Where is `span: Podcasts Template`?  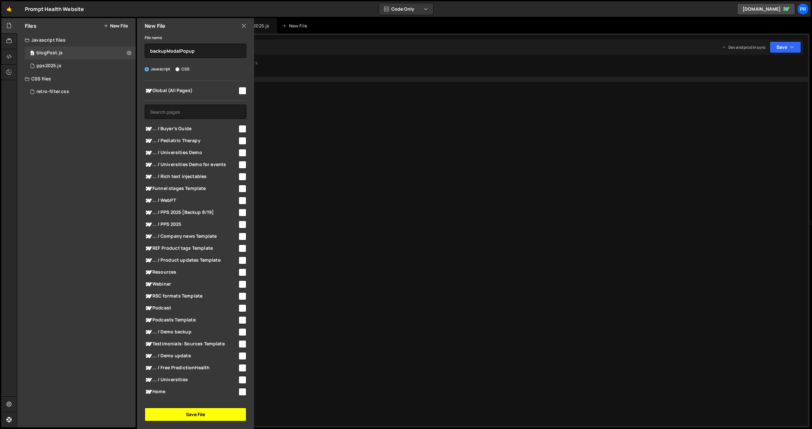
span: Podcasts Template is located at coordinates (191, 320).